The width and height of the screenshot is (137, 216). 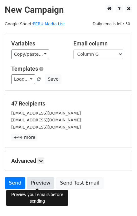 I want to click on a: Send Test Email, so click(x=79, y=183).